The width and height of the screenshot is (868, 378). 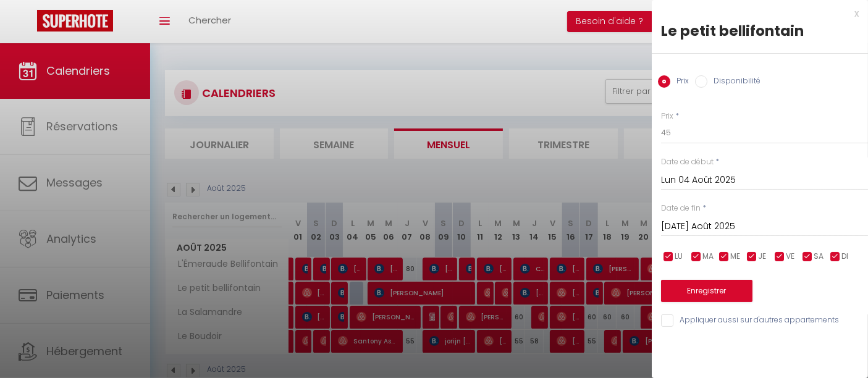 What do you see at coordinates (707, 291) in the screenshot?
I see `button: Enregistrer` at bounding box center [707, 291].